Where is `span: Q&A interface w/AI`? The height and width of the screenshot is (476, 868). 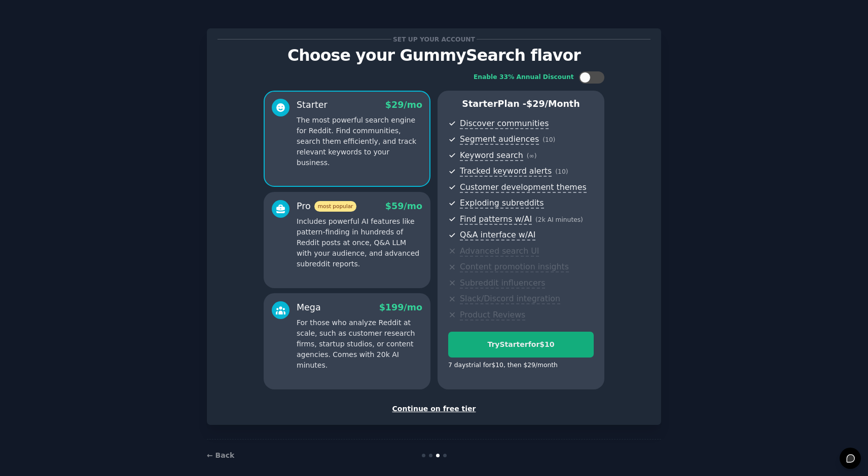
span: Q&A interface w/AI is located at coordinates (497, 235).